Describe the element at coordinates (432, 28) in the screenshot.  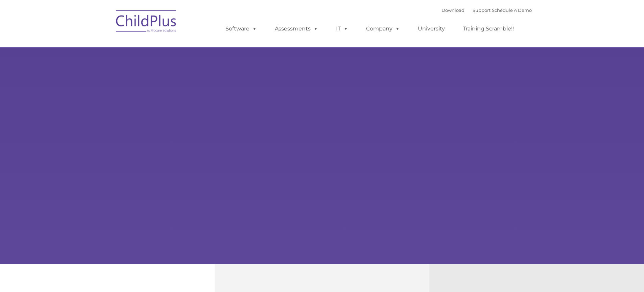
I see `a: University` at that location.